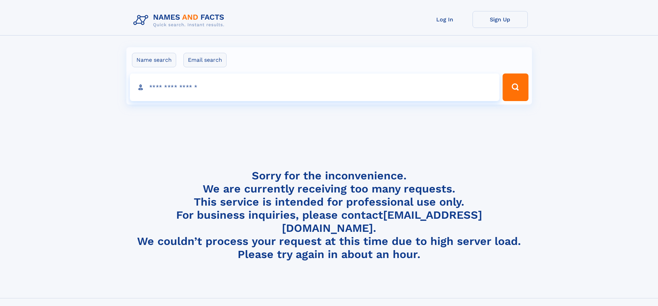 This screenshot has height=306, width=658. I want to click on img: Logo Names and Facts, so click(180, 20).